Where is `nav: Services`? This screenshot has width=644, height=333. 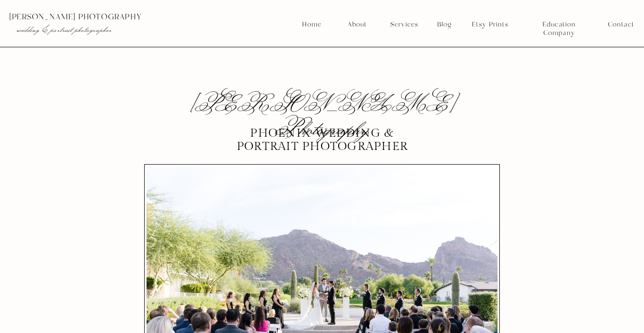 nav: Services is located at coordinates (404, 25).